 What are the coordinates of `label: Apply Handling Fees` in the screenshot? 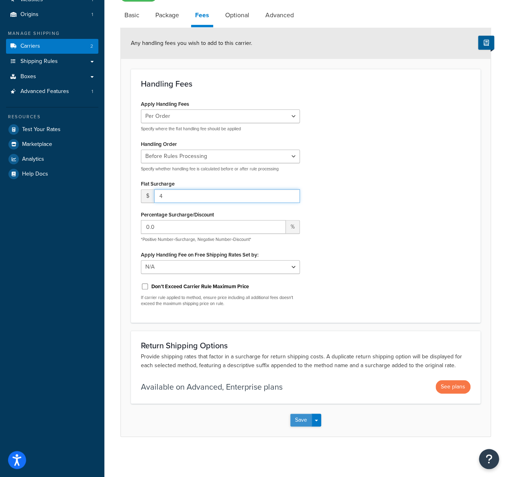 It's located at (165, 104).